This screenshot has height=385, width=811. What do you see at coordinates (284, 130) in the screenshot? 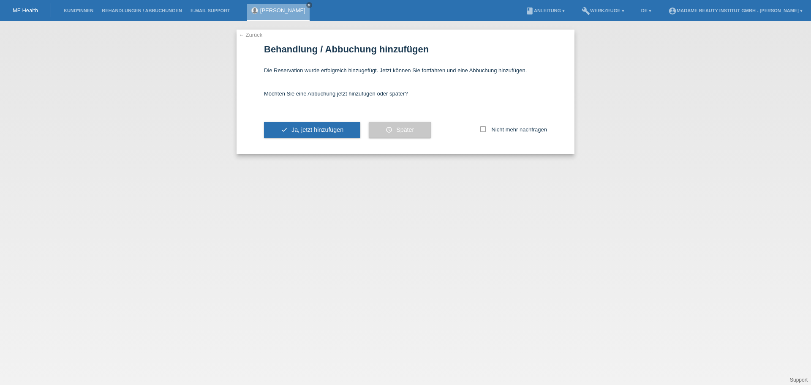
I see `i: check` at bounding box center [284, 130].